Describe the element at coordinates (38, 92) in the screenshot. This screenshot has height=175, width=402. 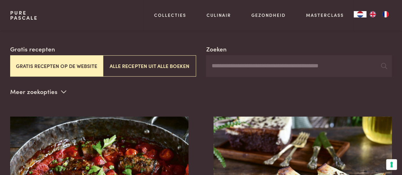
I see `p: Meer zoekopties` at that location.